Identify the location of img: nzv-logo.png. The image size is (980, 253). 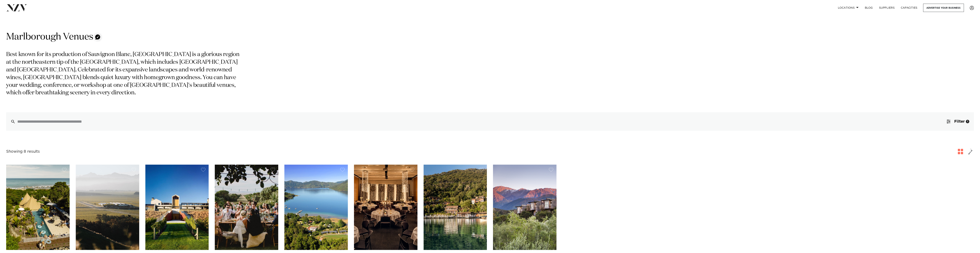
(16, 8).